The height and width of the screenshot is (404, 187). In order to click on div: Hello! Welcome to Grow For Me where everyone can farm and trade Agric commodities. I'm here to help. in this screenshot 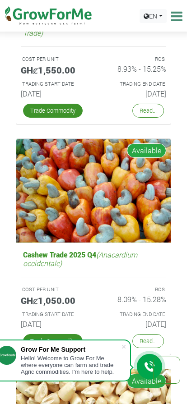, I will do `click(71, 365)`.